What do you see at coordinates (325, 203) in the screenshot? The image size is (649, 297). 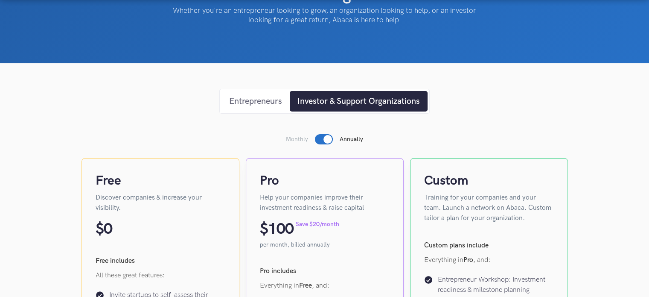 I see `p: Help your companies improve their investment readiness & raise capital` at bounding box center [325, 203].